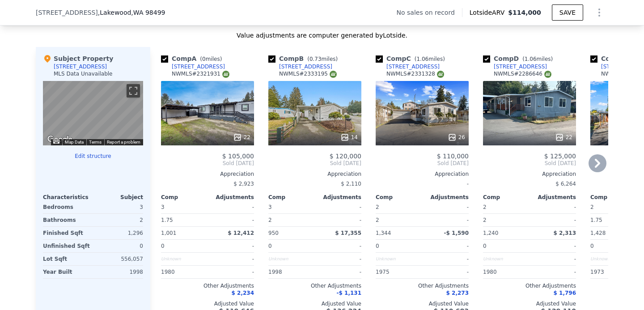 This screenshot has height=310, width=644. I want to click on div: Map, so click(93, 113).